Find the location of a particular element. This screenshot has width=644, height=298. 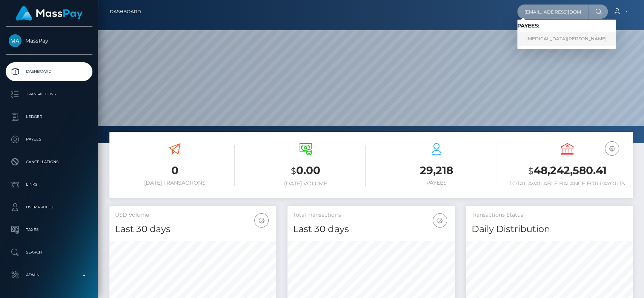

input: Search... is located at coordinates (553, 12).